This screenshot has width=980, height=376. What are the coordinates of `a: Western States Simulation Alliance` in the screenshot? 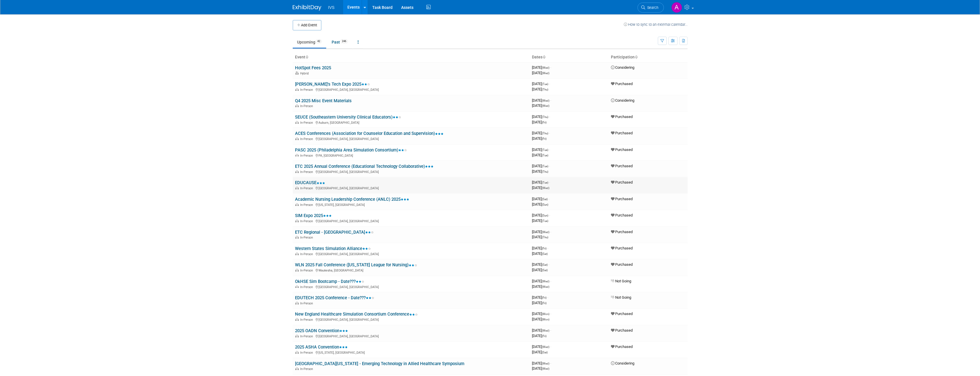 It's located at (333, 249).